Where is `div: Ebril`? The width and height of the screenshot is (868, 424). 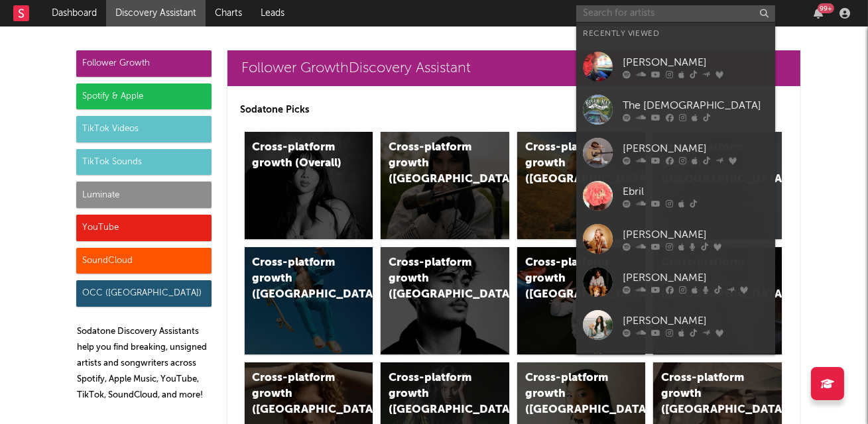
div: Ebril is located at coordinates (695, 192).